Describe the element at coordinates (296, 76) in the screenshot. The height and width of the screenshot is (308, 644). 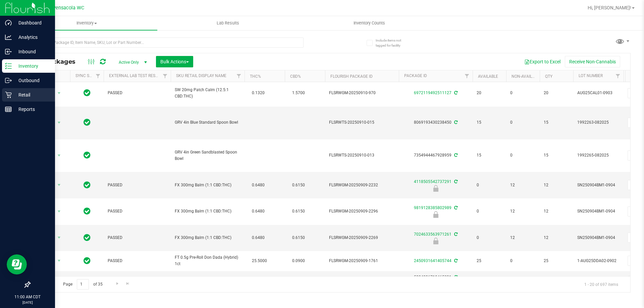
I see `a: CBD%` at that location.